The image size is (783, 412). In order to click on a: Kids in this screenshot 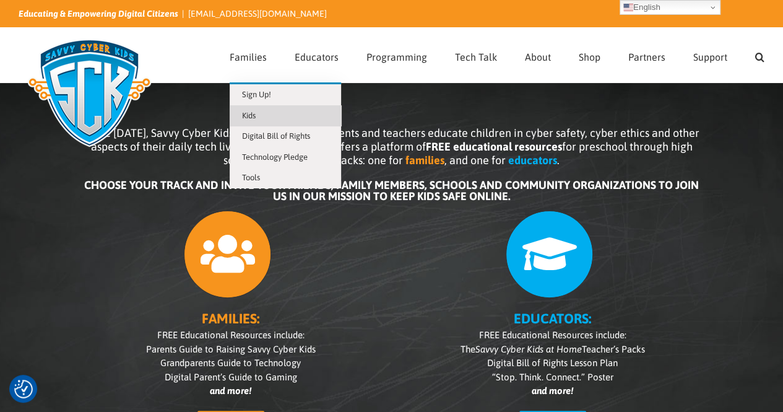, I will do `click(285, 116)`.